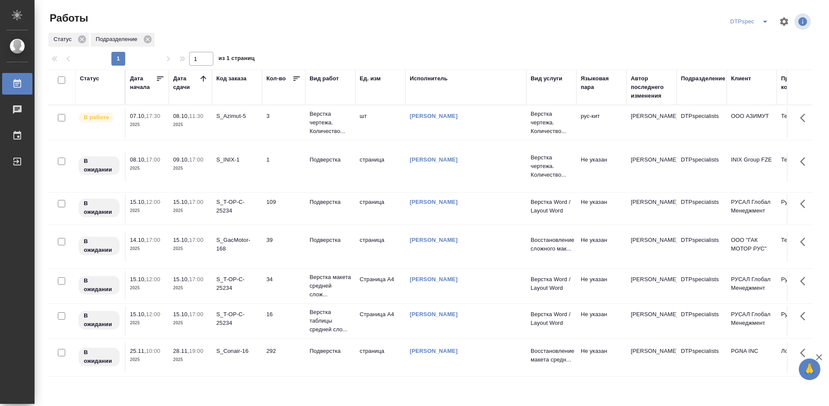  I want to click on div: Подразделение, so click(123, 40).